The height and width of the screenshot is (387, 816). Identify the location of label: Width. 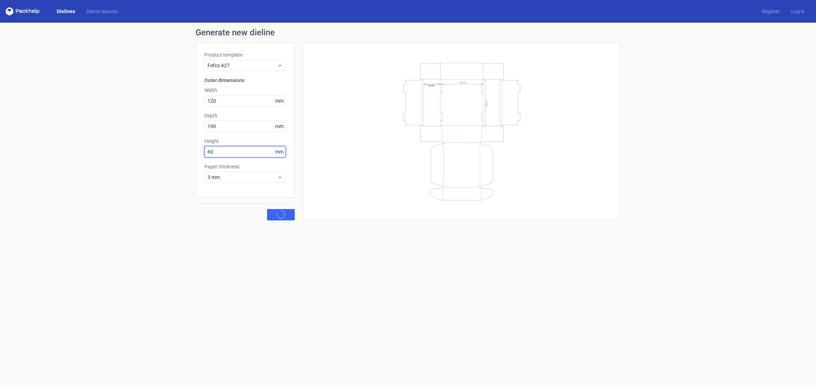
(245, 90).